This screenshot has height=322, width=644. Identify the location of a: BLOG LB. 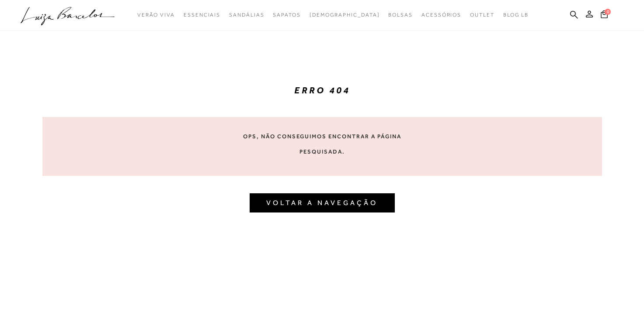
(516, 15).